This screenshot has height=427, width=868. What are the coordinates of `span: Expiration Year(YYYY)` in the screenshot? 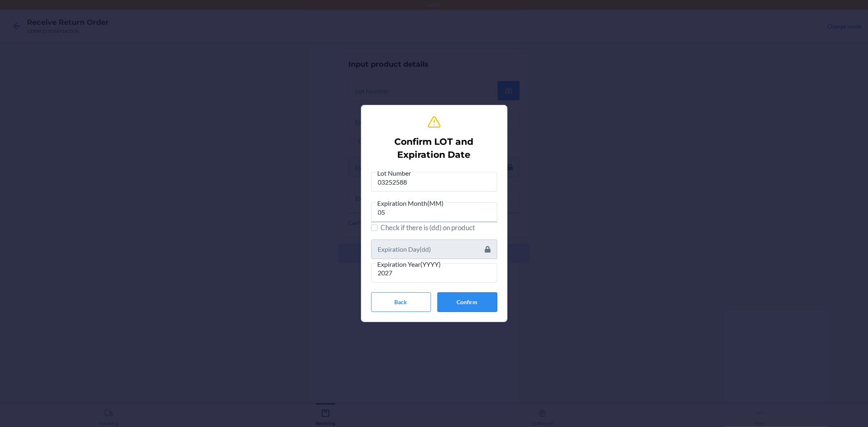 It's located at (409, 265).